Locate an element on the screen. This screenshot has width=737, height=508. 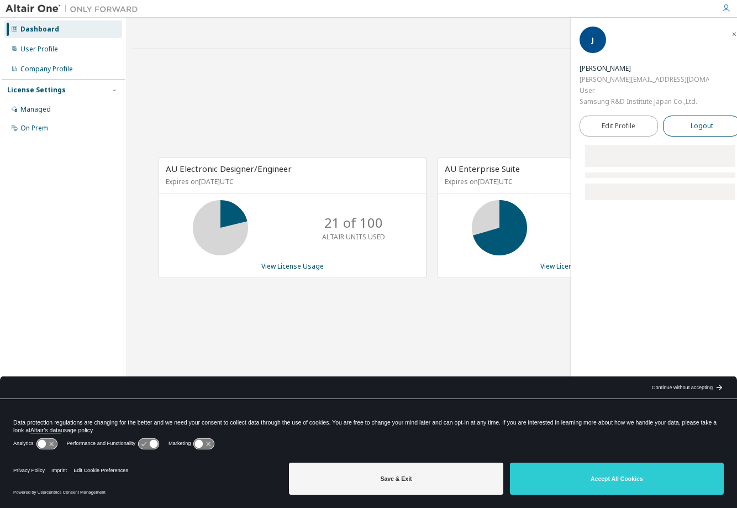
span: AU Electronic Designer/Engineer is located at coordinates (229, 169).